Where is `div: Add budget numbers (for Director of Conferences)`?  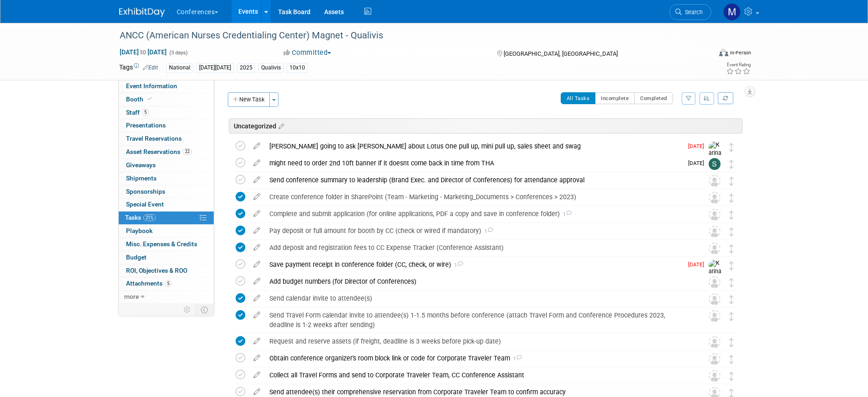
div: Add budget numbers (for Director of Conferences) is located at coordinates (477, 282).